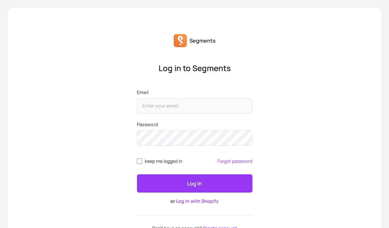 This screenshot has width=389, height=228. I want to click on label: Password, so click(195, 125).